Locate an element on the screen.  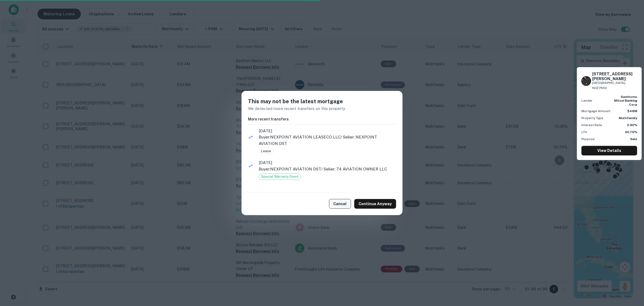
p: LTV is located at coordinates (585, 132).